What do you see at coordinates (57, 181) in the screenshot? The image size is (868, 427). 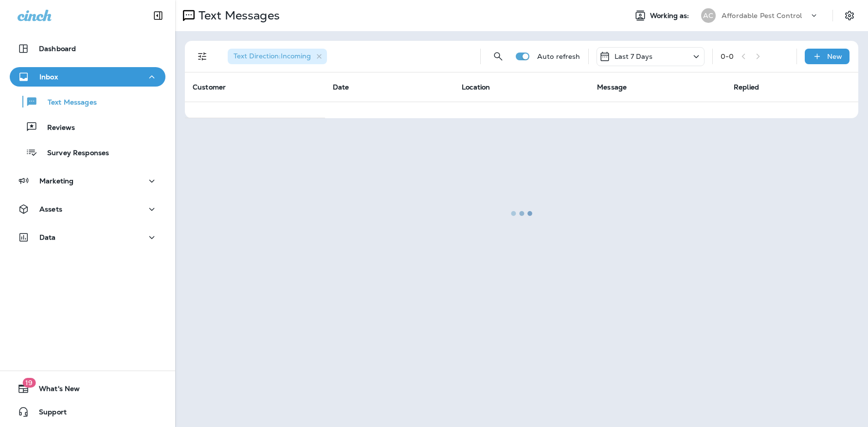 I see `p: Marketing` at bounding box center [57, 181].